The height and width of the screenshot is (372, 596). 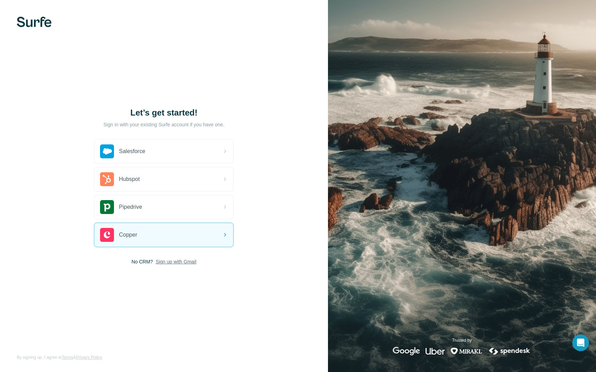 I want to click on span: Salesforce, so click(x=132, y=152).